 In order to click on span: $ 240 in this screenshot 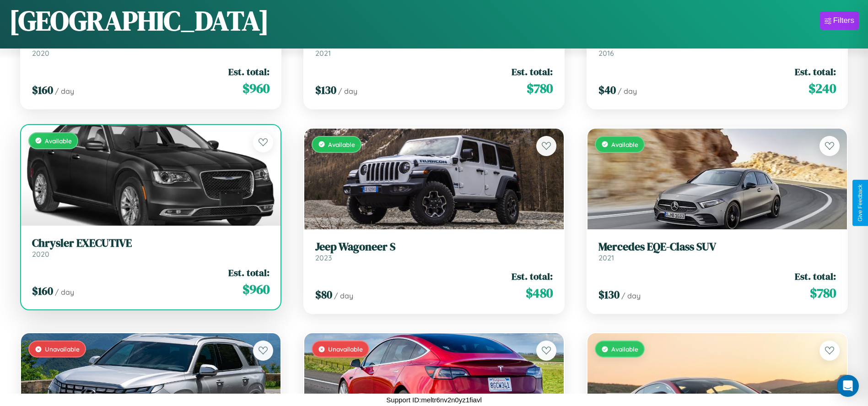, I will do `click(822, 88)`.